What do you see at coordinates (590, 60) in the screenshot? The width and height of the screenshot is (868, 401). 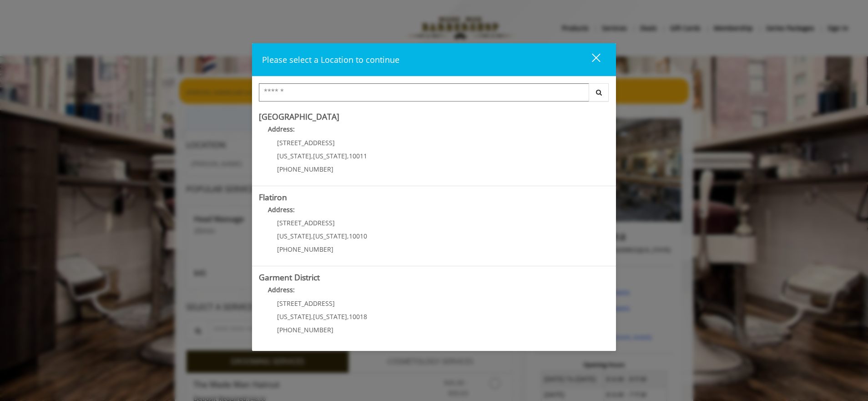 I see `div: close dialog` at bounding box center [590, 60].